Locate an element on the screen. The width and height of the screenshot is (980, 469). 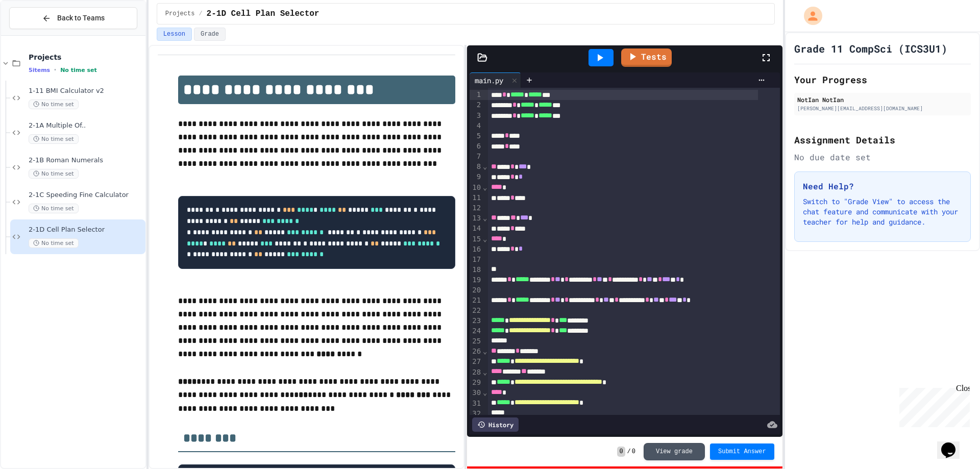
div: 5 is located at coordinates (475, 136).